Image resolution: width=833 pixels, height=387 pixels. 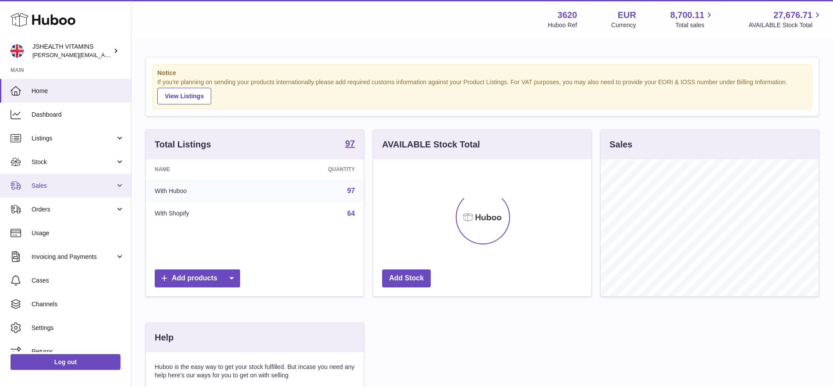 I want to click on a: 27,676.71 AVAILABLE Stock Total, so click(x=785, y=19).